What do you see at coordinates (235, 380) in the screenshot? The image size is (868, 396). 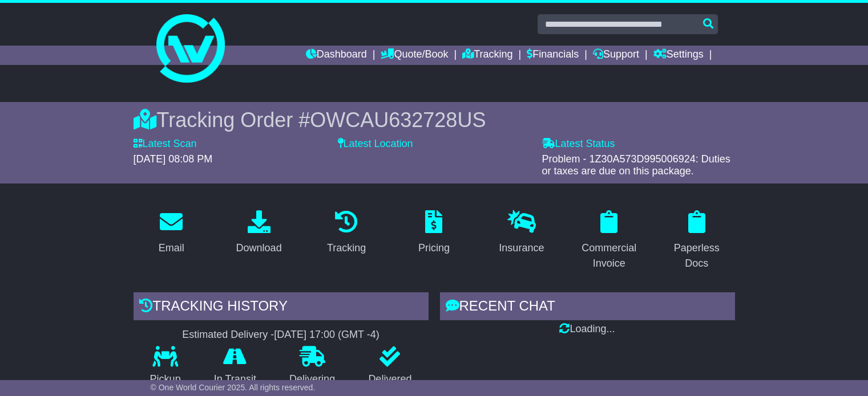 I see `p: In Transit` at bounding box center [235, 380].